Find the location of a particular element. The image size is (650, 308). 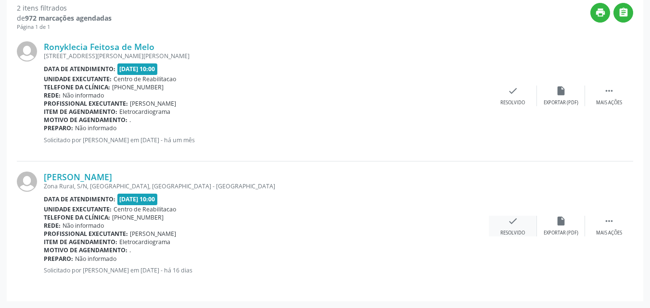

div: 2 itens filtrados is located at coordinates (64, 8).